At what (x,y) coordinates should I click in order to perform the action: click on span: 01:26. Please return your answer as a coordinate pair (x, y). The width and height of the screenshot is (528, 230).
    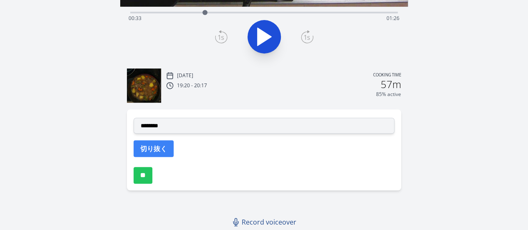
    Looking at the image, I should click on (392, 18).